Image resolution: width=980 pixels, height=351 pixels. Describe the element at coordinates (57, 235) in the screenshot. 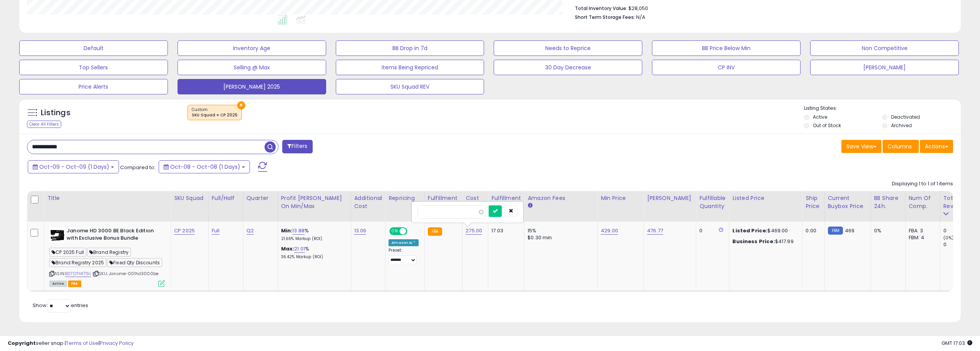

I see `img: 41jMPlV1OBL._SL40_.jpg` at that location.